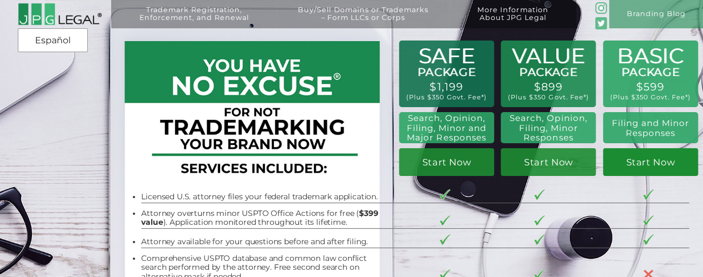  What do you see at coordinates (601, 23) in the screenshot?
I see `img: Twitter_Social_Icon_Rounded_Square_Color-mid-green3-90.png` at bounding box center [601, 23].